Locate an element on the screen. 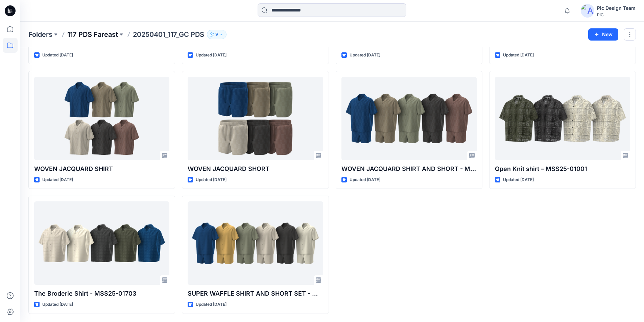 This screenshot has width=644, height=322. p: 117 PDS Fareast is located at coordinates (93, 34).